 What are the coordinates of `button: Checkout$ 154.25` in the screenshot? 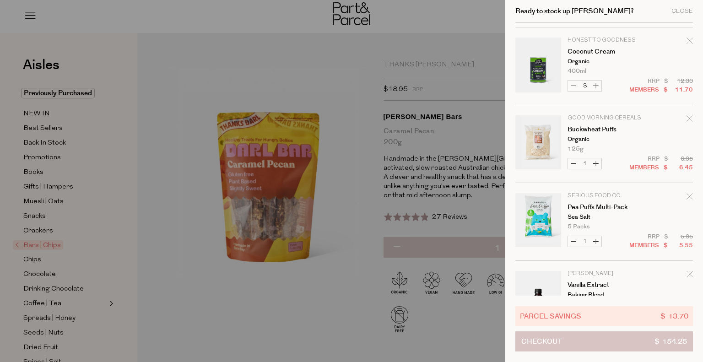 It's located at (604, 341).